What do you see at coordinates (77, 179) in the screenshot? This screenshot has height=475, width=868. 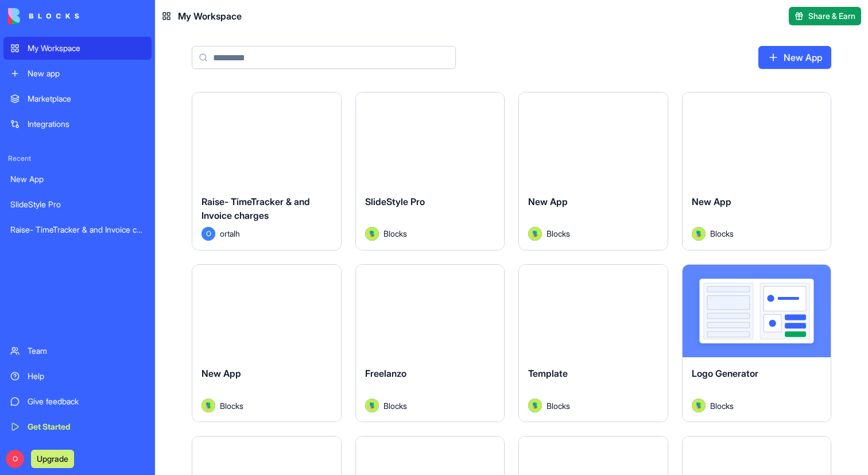 I see `div: New App` at bounding box center [77, 179].